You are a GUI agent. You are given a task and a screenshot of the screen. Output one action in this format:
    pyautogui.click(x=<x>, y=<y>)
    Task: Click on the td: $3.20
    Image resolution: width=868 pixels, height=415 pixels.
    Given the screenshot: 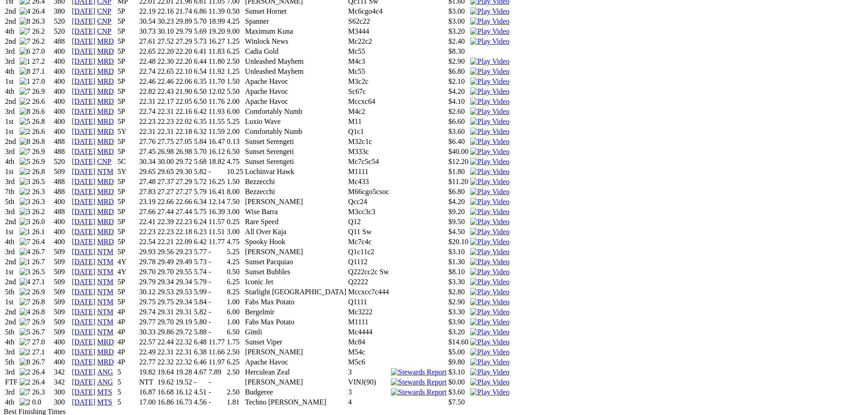 What is the action you would take?
    pyautogui.click(x=458, y=31)
    